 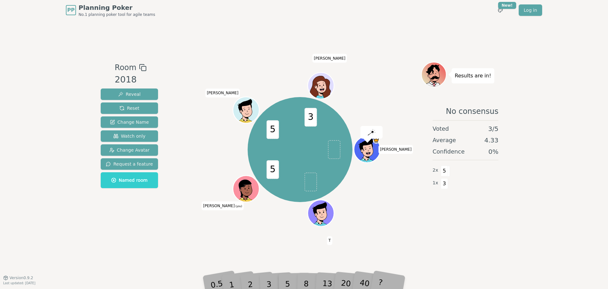 What do you see at coordinates (129, 136) in the screenshot?
I see `button: Watch only` at bounding box center [129, 136].